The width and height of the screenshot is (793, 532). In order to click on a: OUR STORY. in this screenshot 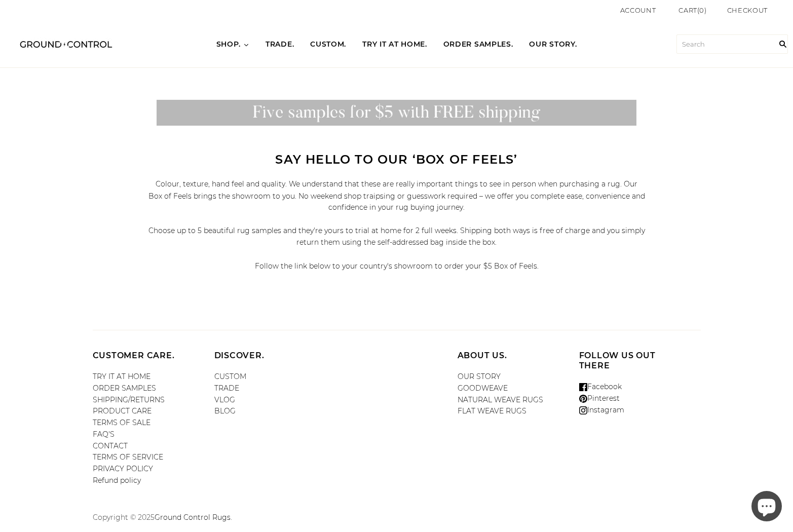, I will do `click(553, 45)`.